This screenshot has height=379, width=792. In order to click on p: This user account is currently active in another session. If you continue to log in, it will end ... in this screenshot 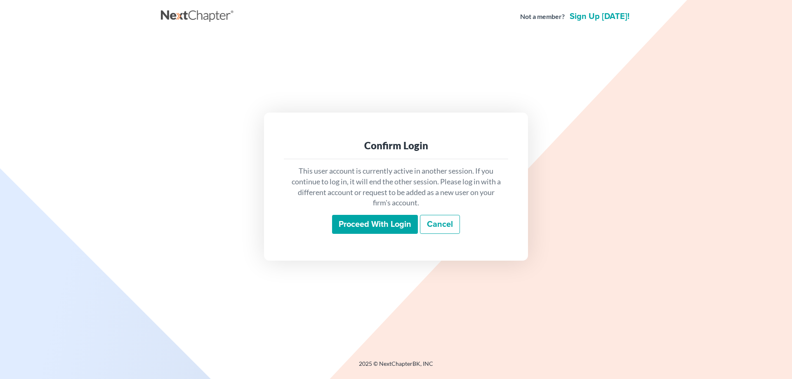, I will do `click(396, 187)`.